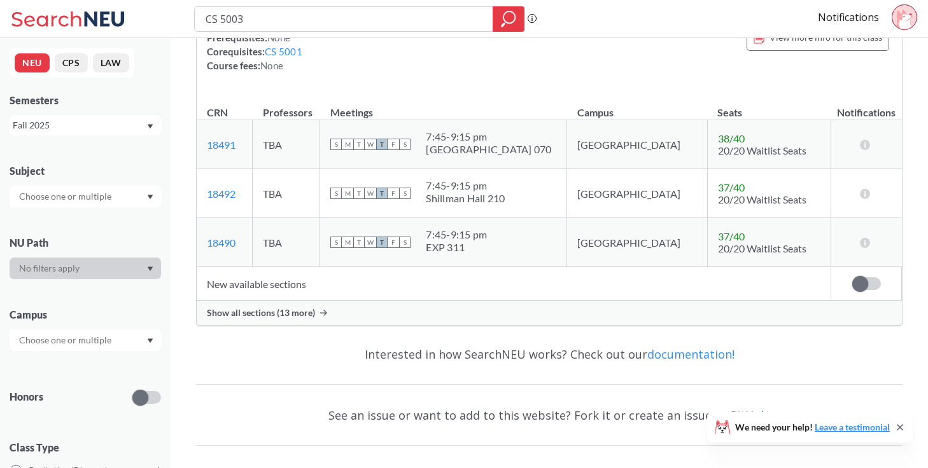 Image resolution: width=928 pixels, height=468 pixels. What do you see at coordinates (85, 448) in the screenshot?
I see `span: Class Type` at bounding box center [85, 448].